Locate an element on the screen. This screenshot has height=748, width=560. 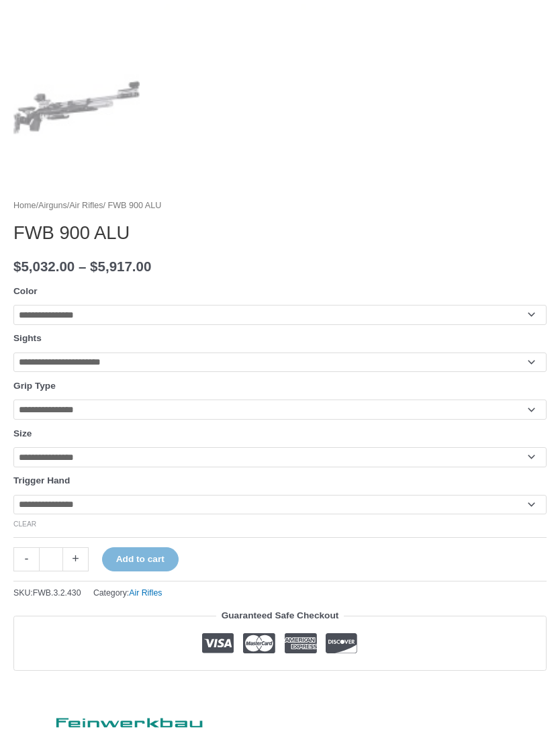
label: Color is located at coordinates (25, 291).